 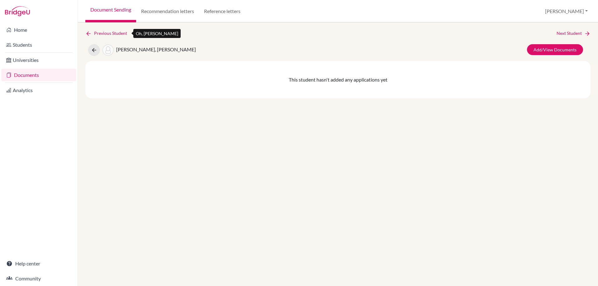 What do you see at coordinates (555, 50) in the screenshot?
I see `a: Add/View Documents` at bounding box center [555, 50].